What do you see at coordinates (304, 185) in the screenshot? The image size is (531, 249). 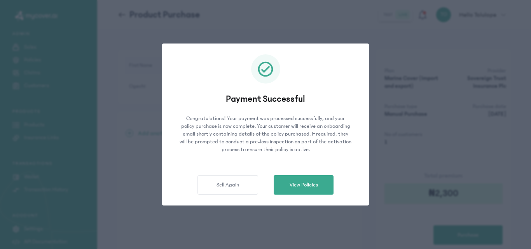 I see `span: View Policies` at bounding box center [304, 185].